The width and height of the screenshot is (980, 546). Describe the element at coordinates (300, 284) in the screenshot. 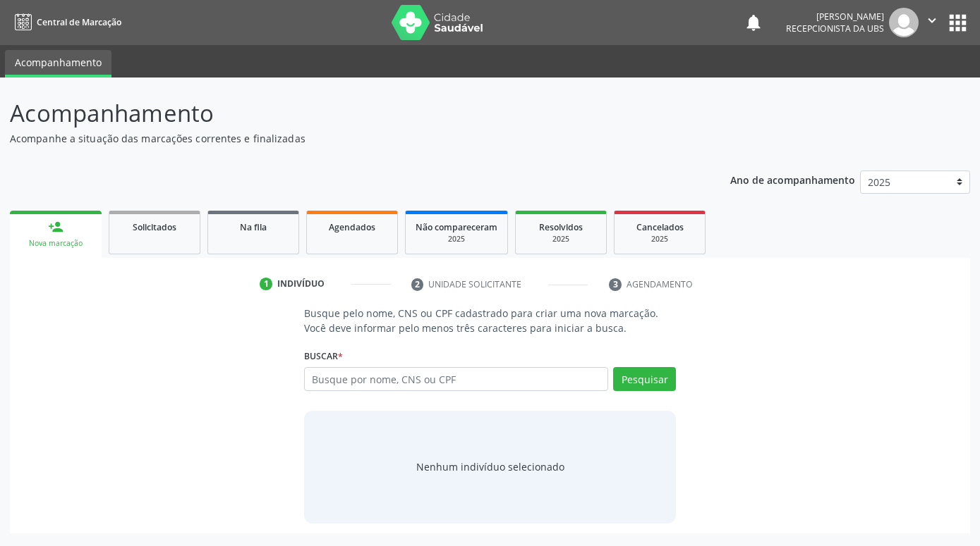

I see `div: Indivíduo` at that location.